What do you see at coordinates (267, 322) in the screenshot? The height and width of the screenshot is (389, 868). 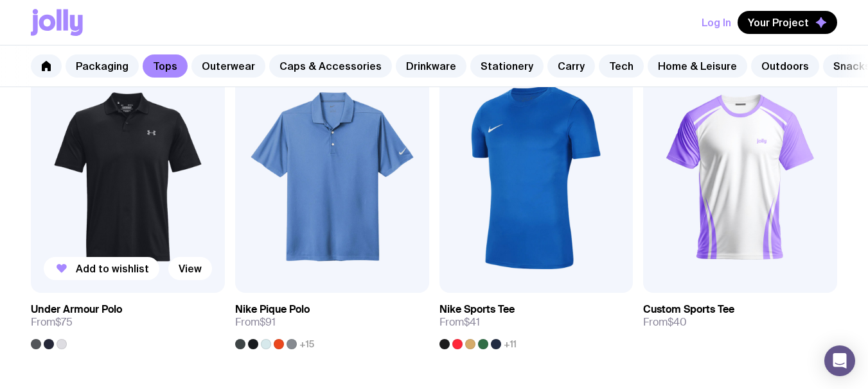 I see `span: $91` at bounding box center [267, 322].